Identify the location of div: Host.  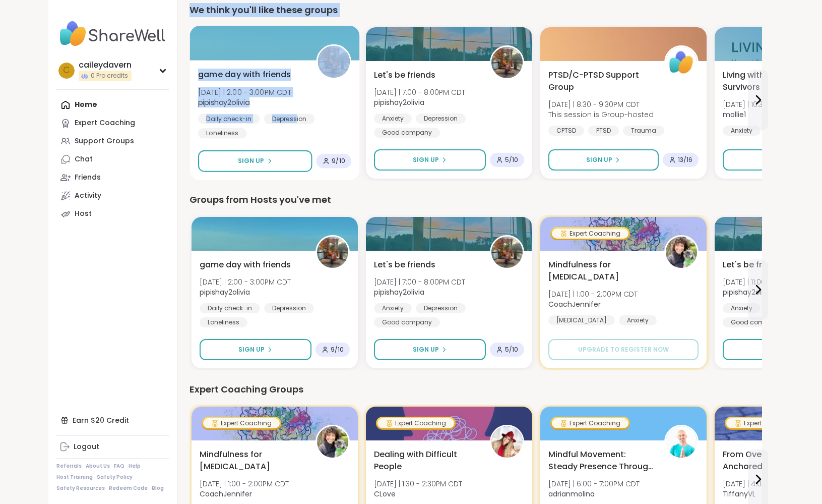
(83, 214).